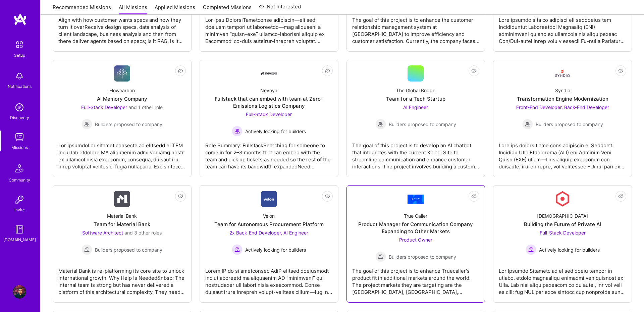 This screenshot has height=312, width=644. What do you see at coordinates (268, 244) in the screenshot?
I see `a: Company LogoVelonTeam for Autonomous Procurement Platform2x Back-End Developer, AI Engineer Activ...` at bounding box center [268, 244].